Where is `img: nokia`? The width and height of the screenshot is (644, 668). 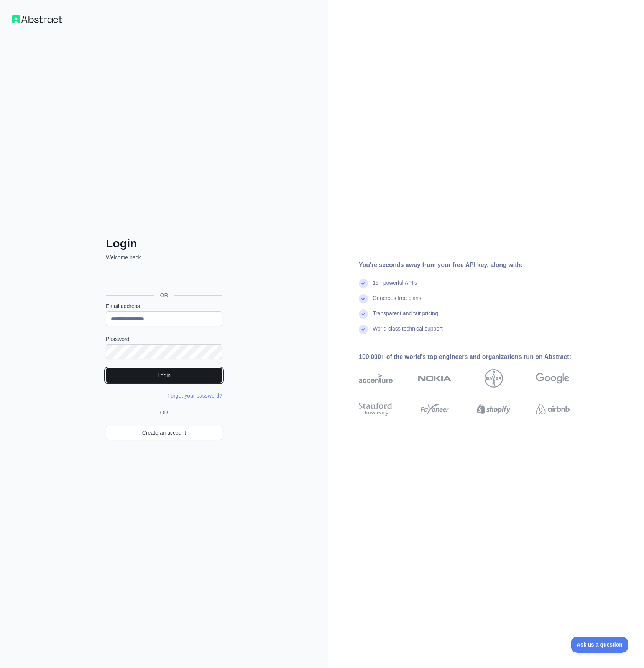 img: nokia is located at coordinates (435, 378).